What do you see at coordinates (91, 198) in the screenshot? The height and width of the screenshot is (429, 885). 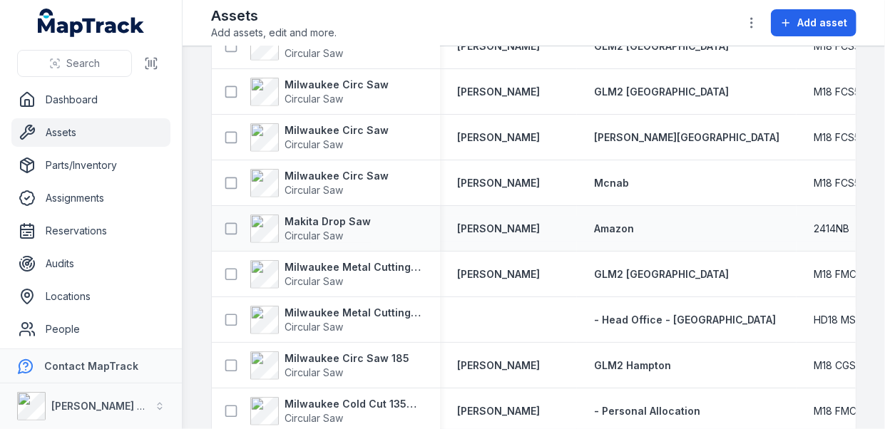 I see `a: Assignments` at bounding box center [91, 198].